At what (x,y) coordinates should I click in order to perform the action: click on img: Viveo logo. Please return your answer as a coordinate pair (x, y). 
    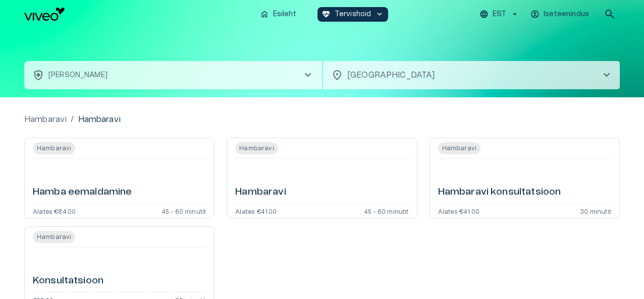
    Looking at the image, I should click on (45, 14).